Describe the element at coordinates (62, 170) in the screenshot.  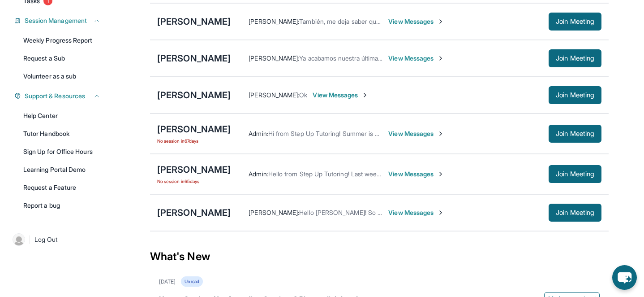
I see `a: Learning Portal Demo` at that location.